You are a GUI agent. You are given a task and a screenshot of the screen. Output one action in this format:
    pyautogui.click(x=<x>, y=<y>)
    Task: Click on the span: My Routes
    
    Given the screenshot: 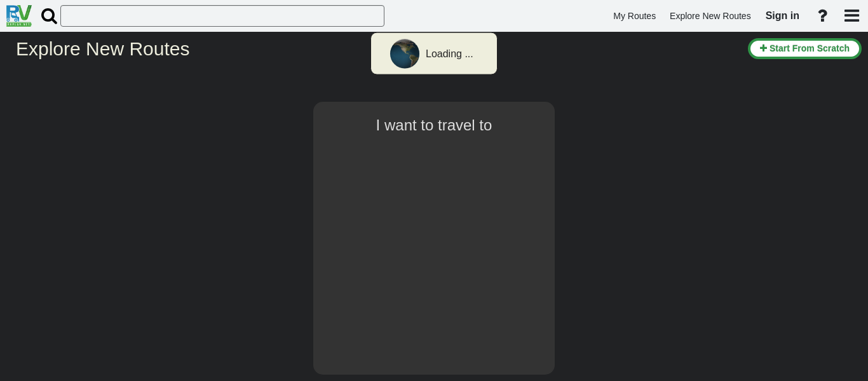 What is the action you would take?
    pyautogui.click(x=634, y=16)
    